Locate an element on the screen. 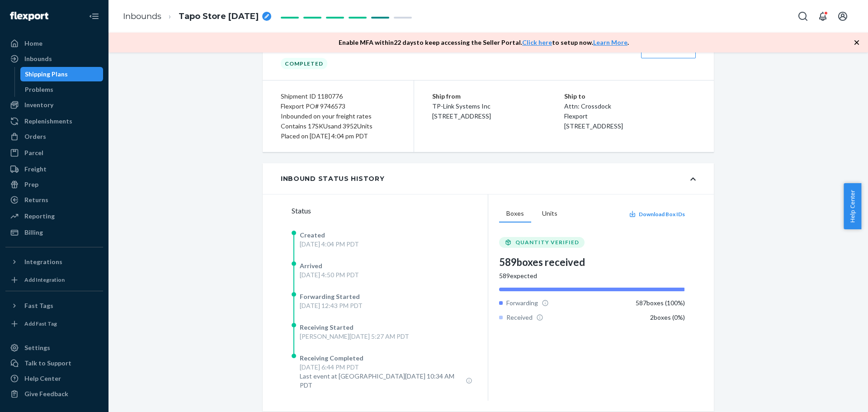 The image size is (868, 412). a: Inventory is located at coordinates (54, 105).